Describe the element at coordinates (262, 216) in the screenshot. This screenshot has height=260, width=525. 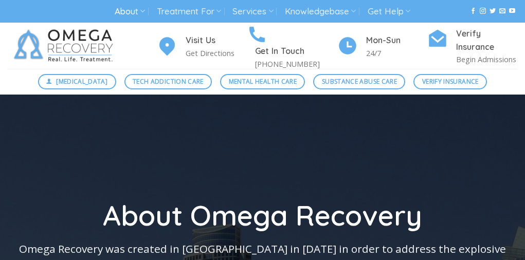
I see `span: About Omega Recovery` at that location.